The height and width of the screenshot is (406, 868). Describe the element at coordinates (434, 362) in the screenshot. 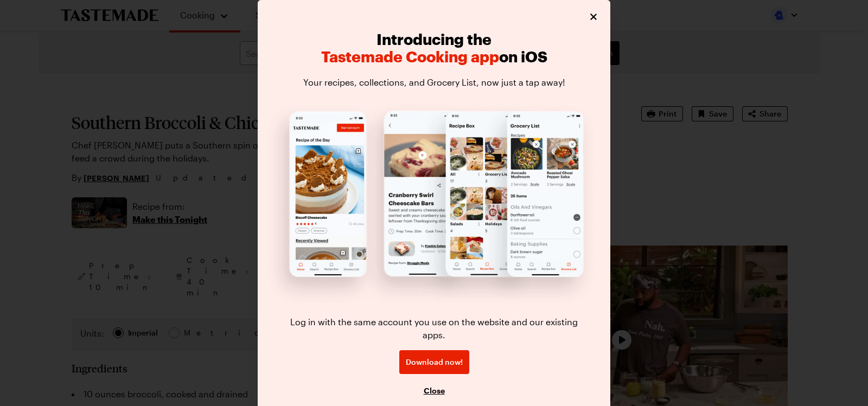

I see `span: Download now!` at that location.